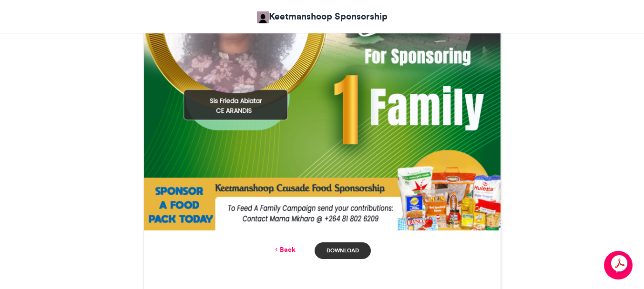 This screenshot has height=289, width=644. I want to click on img: Keetmanshoop Sponsorship, so click(263, 17).